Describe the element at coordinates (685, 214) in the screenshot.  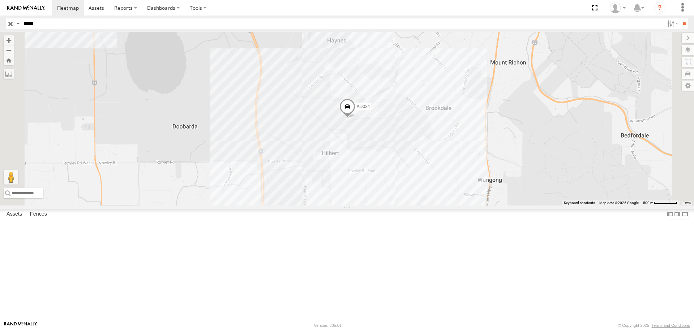
I see `label: Hide Summary Table` at that location.